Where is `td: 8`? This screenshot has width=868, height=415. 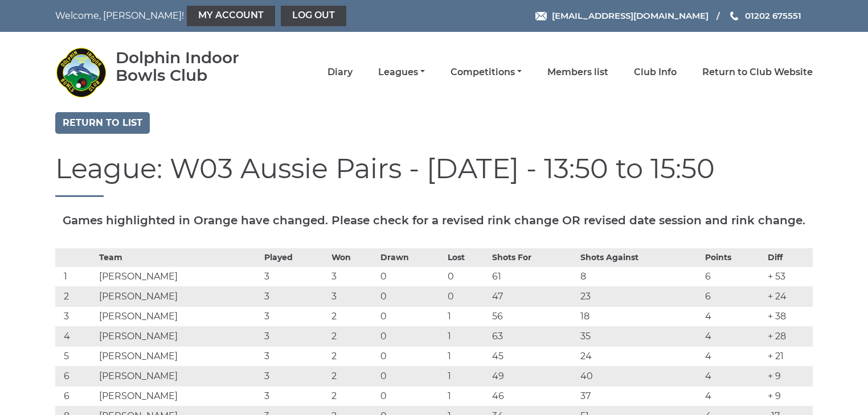
td: 8 is located at coordinates (639, 276).